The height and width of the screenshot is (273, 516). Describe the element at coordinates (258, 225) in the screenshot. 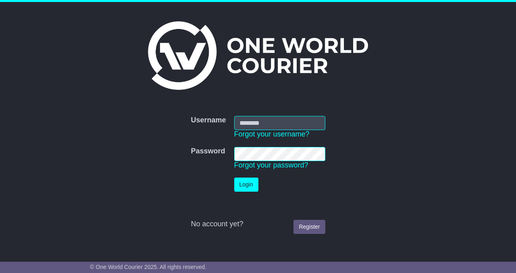

I see `div: No account yet?` at that location.